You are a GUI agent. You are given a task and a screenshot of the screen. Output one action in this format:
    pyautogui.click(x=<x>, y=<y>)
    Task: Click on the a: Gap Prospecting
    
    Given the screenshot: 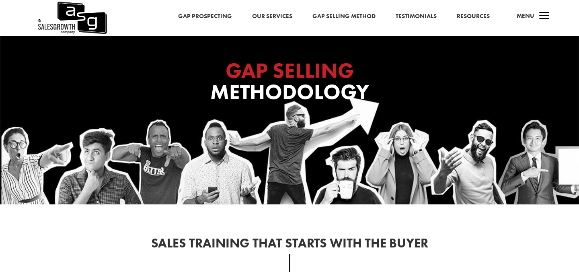 What is the action you would take?
    pyautogui.click(x=205, y=16)
    